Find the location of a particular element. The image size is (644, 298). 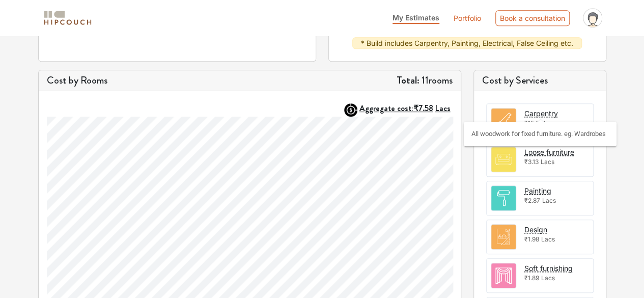

span: ₹1.98 is located at coordinates (531, 238).